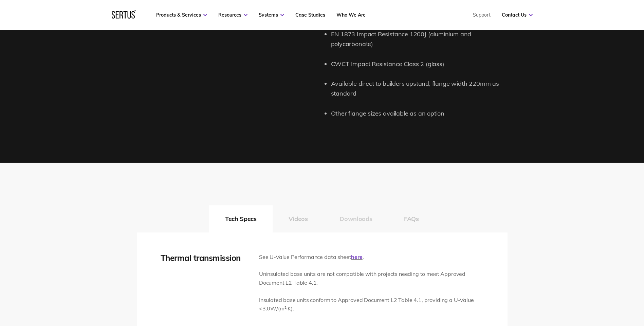  Describe the element at coordinates (371, 278) in the screenshot. I see `p: Uninsulated base units are not compatible with projects needing to meet Approved Document L2 Tabl...` at that location.